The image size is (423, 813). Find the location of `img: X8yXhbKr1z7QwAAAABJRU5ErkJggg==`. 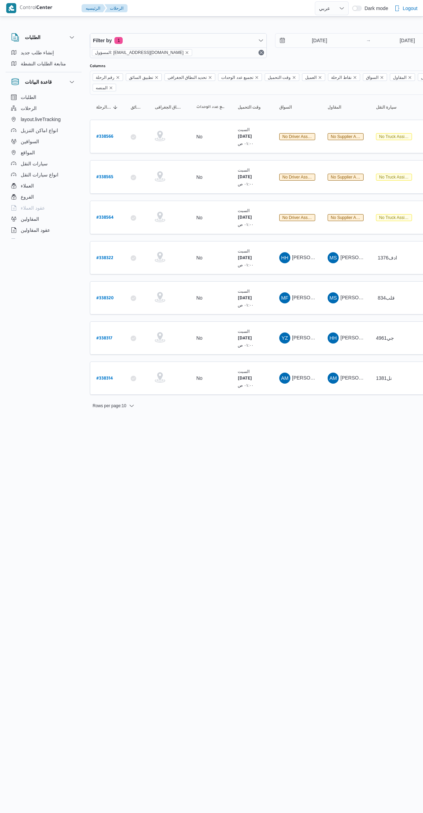

img: X8yXhbKr1z7QwAAAABJRU5ErkJggg== is located at coordinates (11, 8).